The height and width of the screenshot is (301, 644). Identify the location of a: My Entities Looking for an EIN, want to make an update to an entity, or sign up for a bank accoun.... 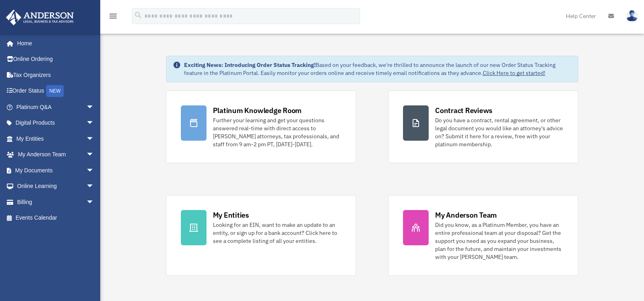
(261, 235).